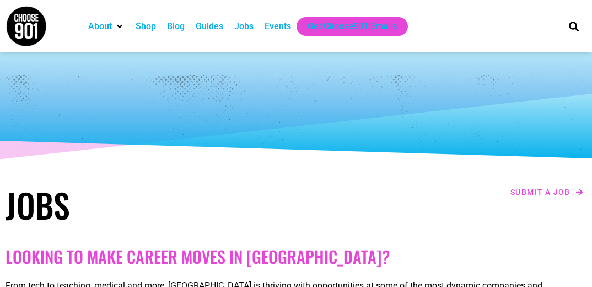 The image size is (592, 287). I want to click on nav: Main nav, so click(318, 26).